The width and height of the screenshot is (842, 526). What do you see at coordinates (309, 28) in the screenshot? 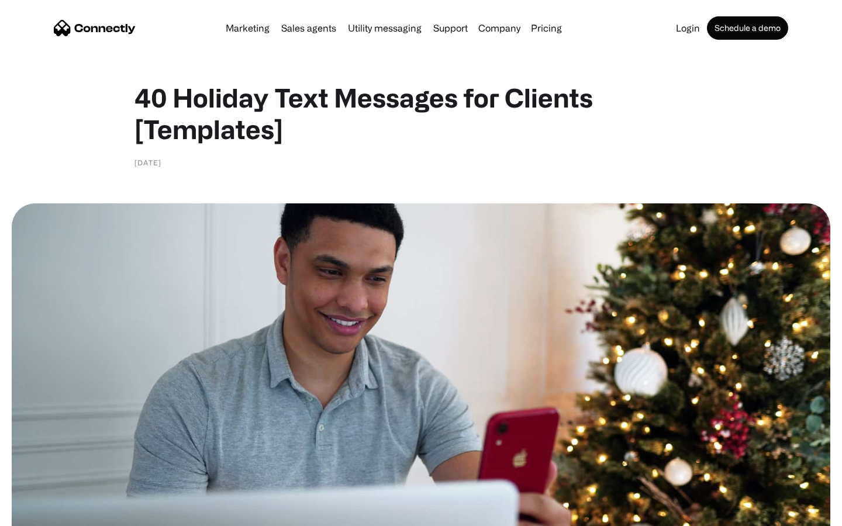
I see `a: Sales agents` at bounding box center [309, 28].